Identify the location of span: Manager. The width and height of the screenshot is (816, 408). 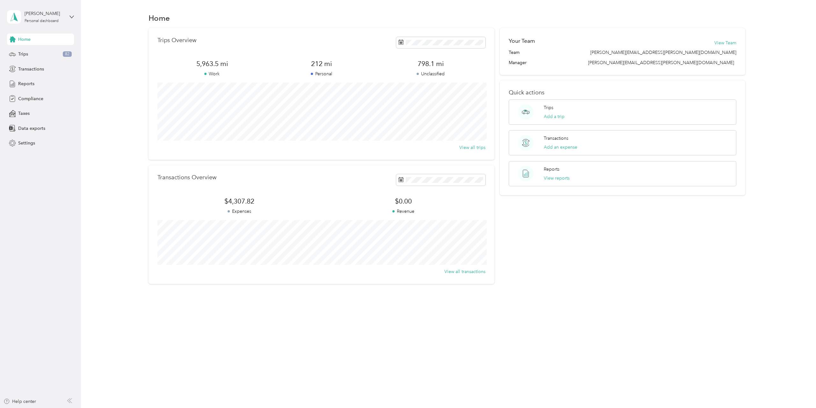
(518, 63).